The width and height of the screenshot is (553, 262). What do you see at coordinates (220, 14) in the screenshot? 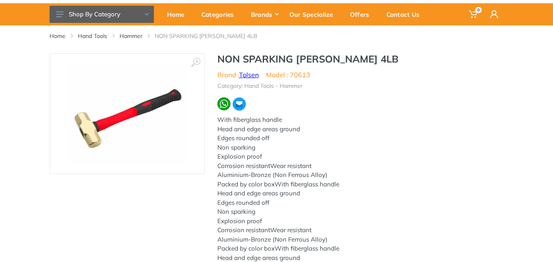
I see `div: Categories` at bounding box center [220, 14].